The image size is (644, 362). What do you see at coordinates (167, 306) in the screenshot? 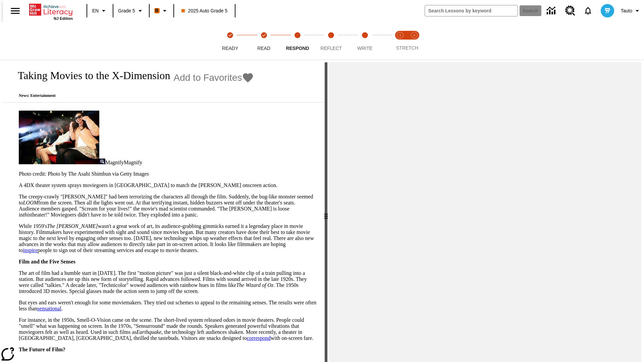
I see `p: But eyes and ears weren't enough for some moviemakers. They tried out schemes to appeal to the re...` at bounding box center [167, 306].